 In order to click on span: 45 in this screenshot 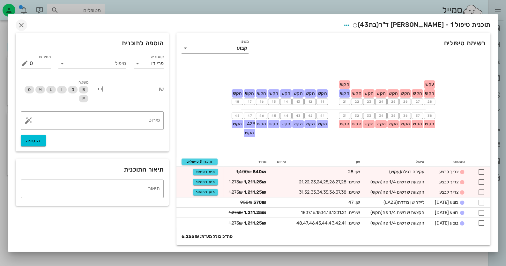, I will do `click(274, 116)`.